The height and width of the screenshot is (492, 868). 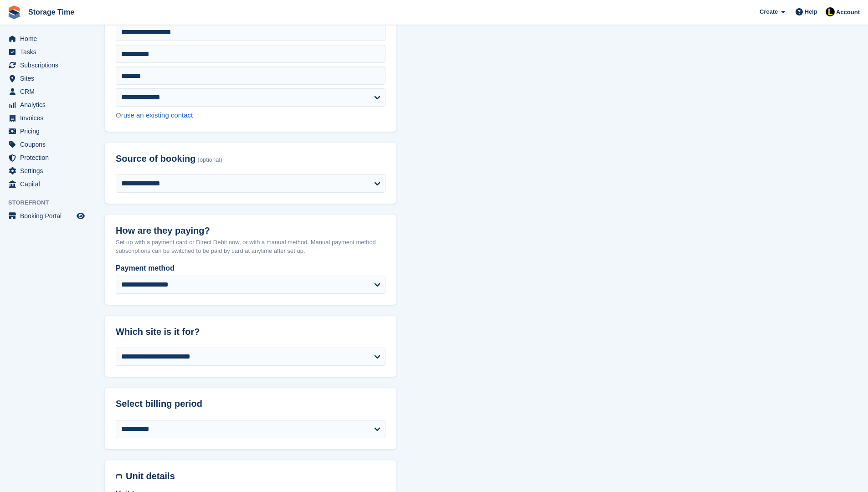 I want to click on span: Account, so click(x=848, y=12).